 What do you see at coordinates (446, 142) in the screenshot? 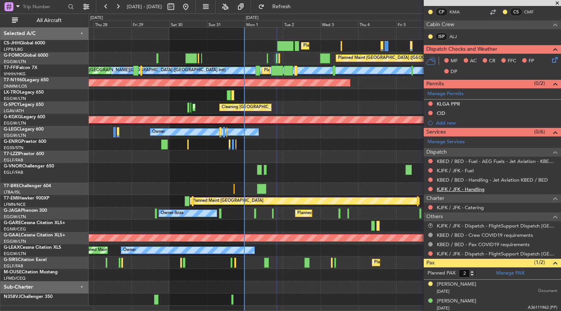
I see `a: Manage Services` at bounding box center [446, 142].